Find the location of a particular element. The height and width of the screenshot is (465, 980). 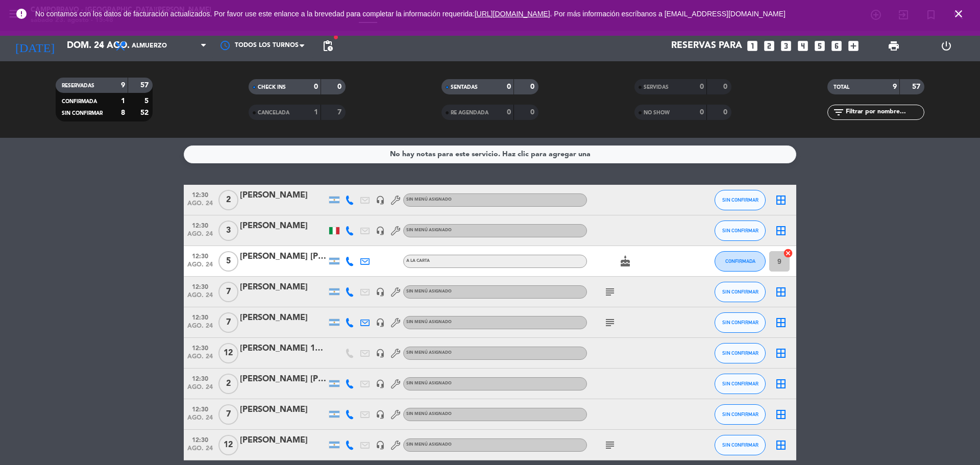

span: SENTADAS is located at coordinates (464, 87).